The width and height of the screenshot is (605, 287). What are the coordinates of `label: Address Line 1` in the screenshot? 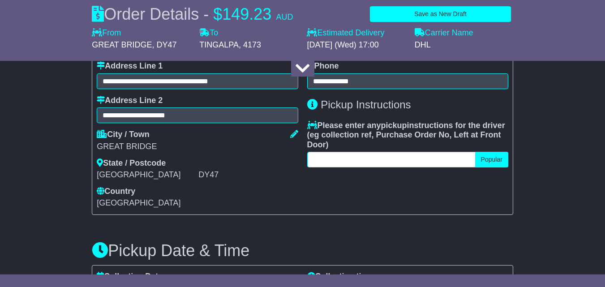 It's located at (129, 66).